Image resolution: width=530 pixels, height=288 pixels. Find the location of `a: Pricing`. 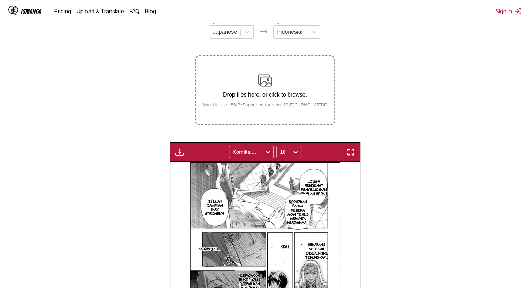

a: Pricing is located at coordinates (63, 11).